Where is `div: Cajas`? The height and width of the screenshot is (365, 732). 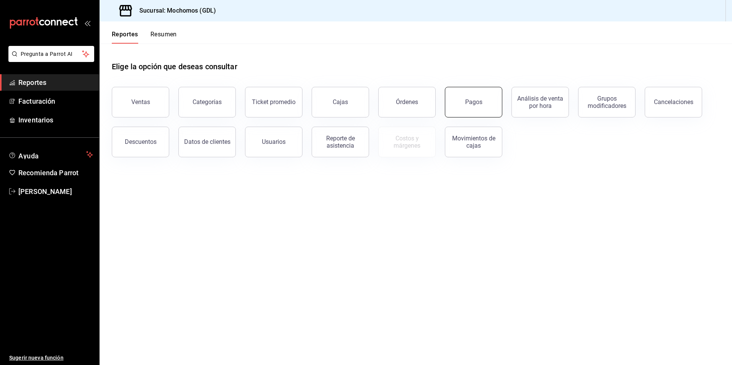
div: Cajas is located at coordinates (340, 102).